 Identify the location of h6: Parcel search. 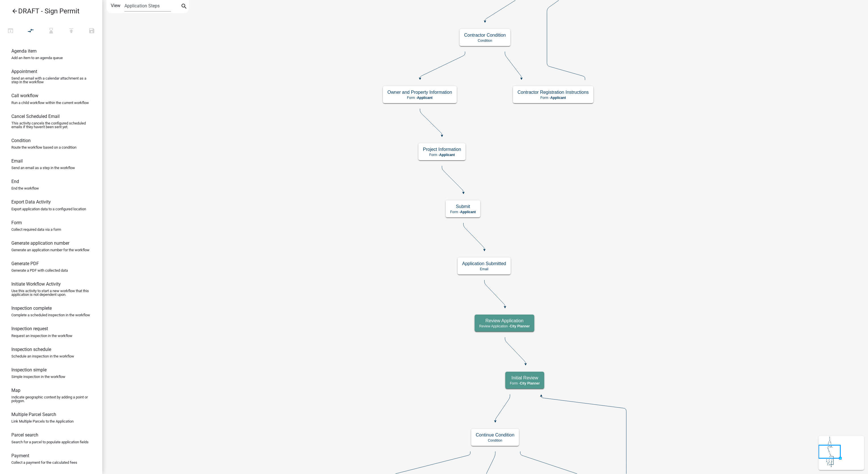
(24, 435).